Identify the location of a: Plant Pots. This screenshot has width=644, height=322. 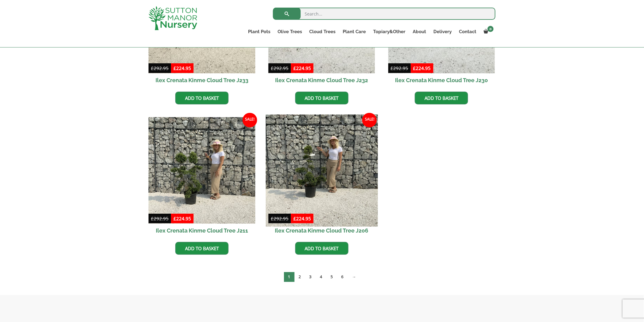
(259, 32).